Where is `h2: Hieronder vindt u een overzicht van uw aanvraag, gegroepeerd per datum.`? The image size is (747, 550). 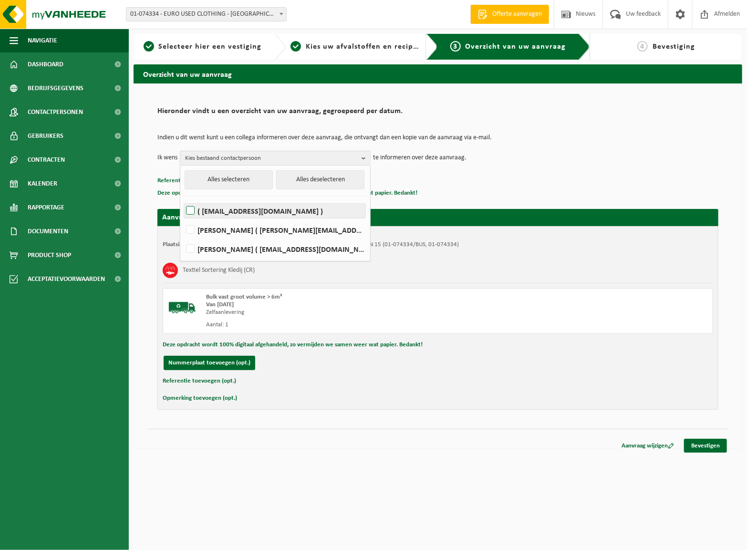
h2: Hieronder vindt u een overzicht van uw aanvraag, gegroepeerd per datum. is located at coordinates (438, 114).